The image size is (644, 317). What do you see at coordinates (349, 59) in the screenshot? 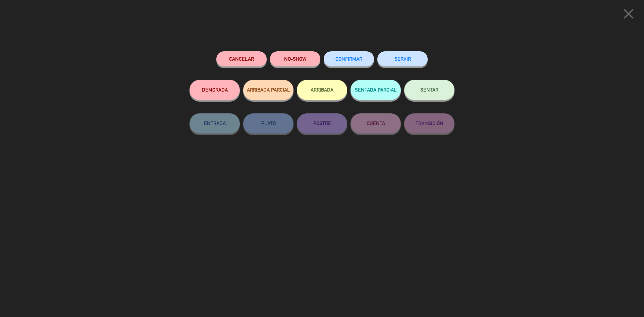
I see `span: CONFIRMAR` at bounding box center [349, 59].